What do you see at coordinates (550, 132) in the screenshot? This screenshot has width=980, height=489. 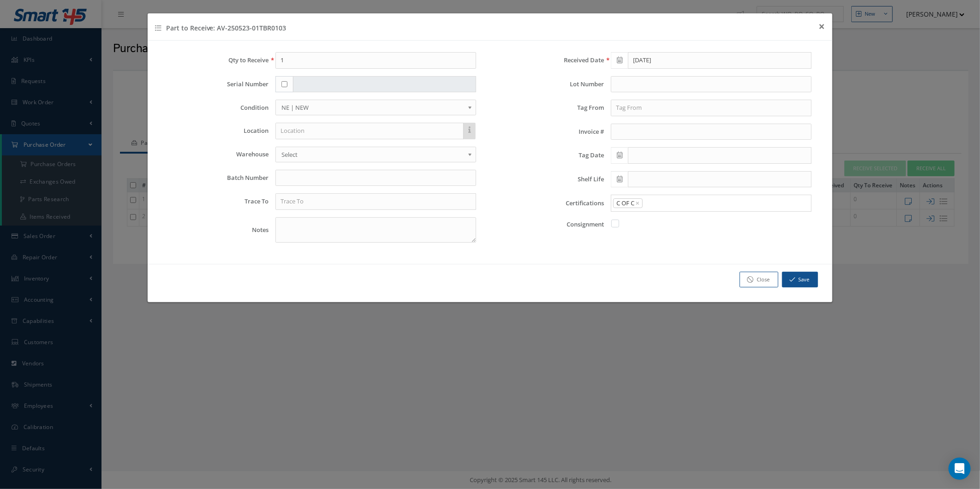 I see `label: Invoice #` at bounding box center [550, 132].